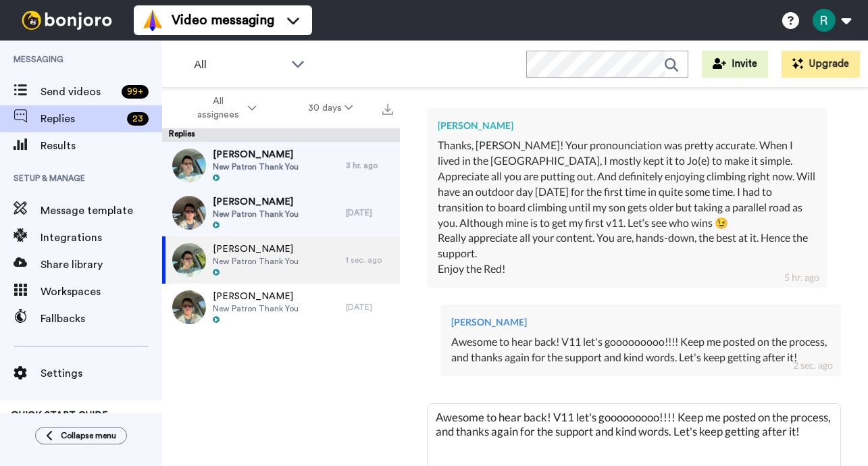  I want to click on div: Really appreciate all your content. You are, hands-down, the best at it. Hence the support., so click(627, 246).